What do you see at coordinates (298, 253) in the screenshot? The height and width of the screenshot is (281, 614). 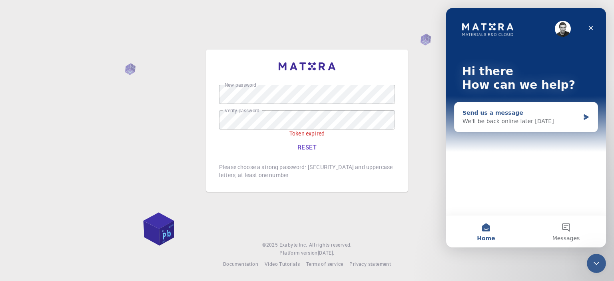 I see `span: Platform version` at bounding box center [298, 253].